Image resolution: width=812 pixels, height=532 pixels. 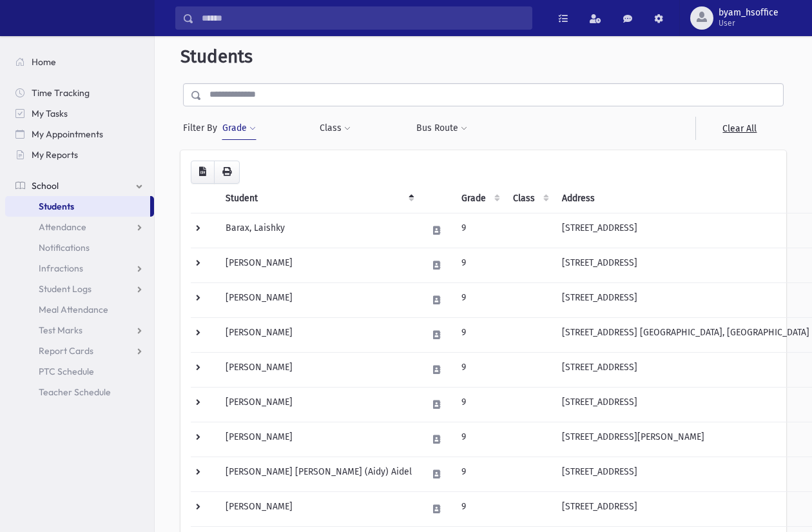 I want to click on span: My Appointments, so click(x=67, y=134).